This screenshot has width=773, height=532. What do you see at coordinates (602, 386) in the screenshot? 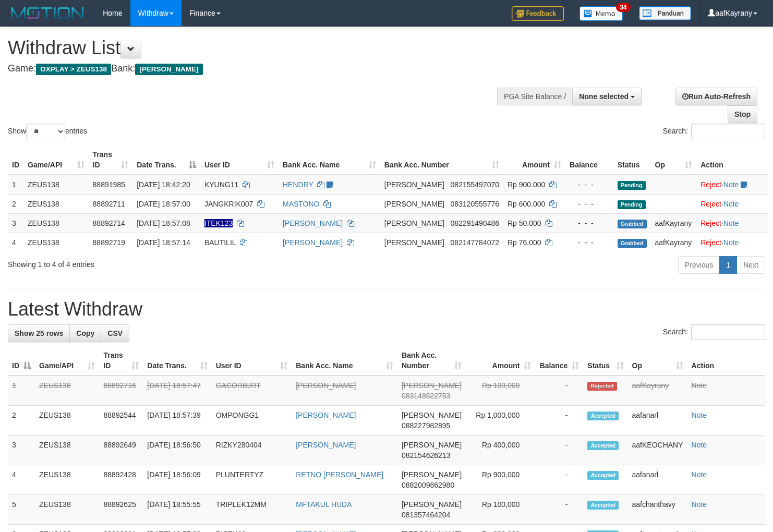
I see `span: Rejected` at bounding box center [602, 386].